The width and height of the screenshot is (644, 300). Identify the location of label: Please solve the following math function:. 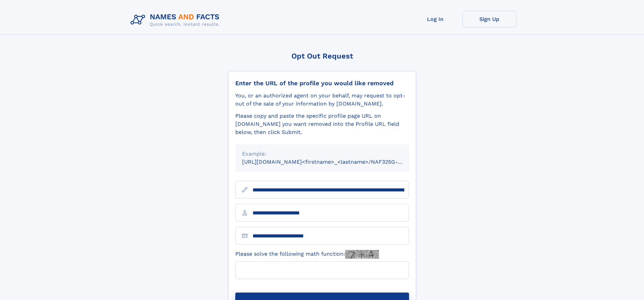
(307, 254).